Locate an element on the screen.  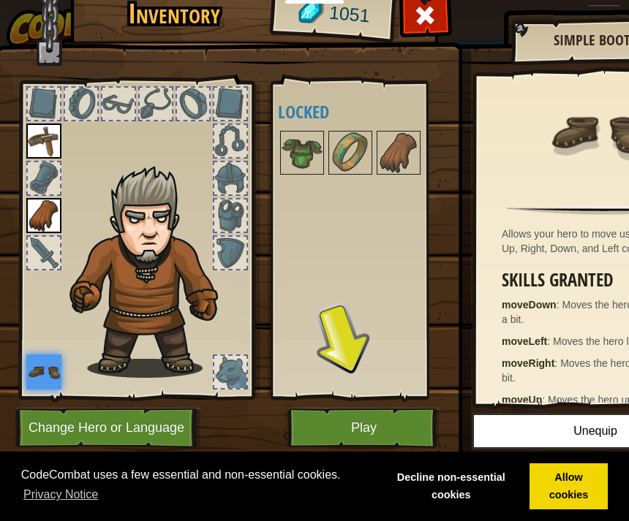
a: deny cookies is located at coordinates (450, 487).